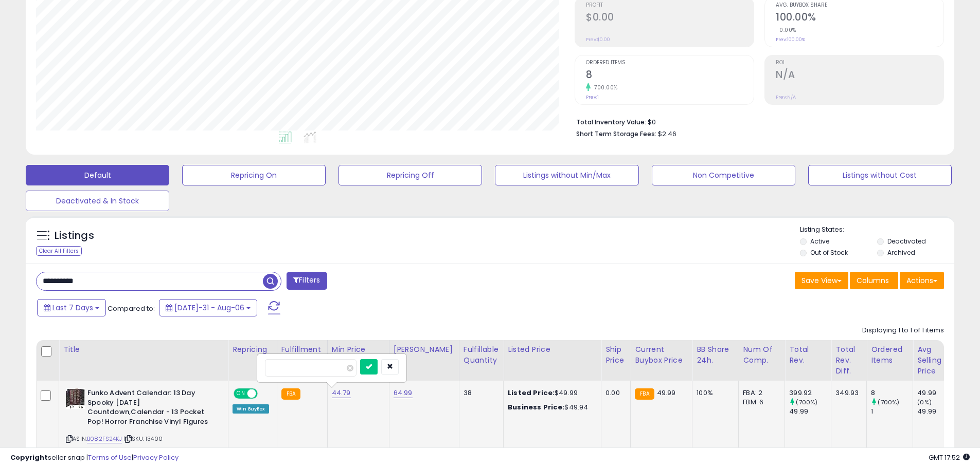 Image resolution: width=980 pixels, height=468 pixels. Describe the element at coordinates (614, 393) in the screenshot. I see `div: 0.00` at that location.